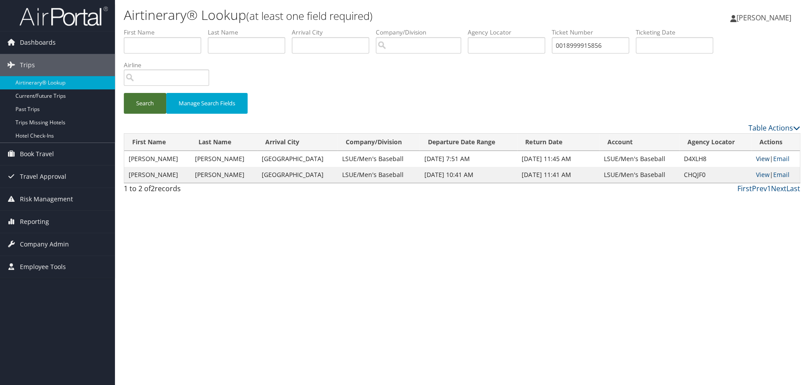 Image resolution: width=809 pixels, height=385 pixels. Describe the element at coordinates (37, 154) in the screenshot. I see `span: Book Travel` at that location.